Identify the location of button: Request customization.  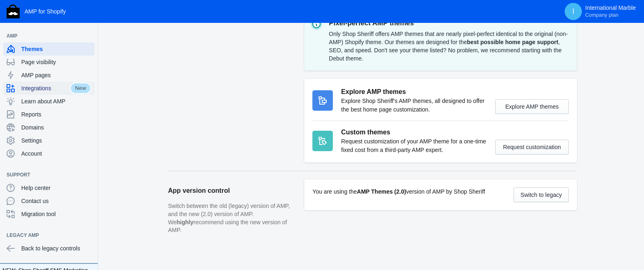
(532, 147).